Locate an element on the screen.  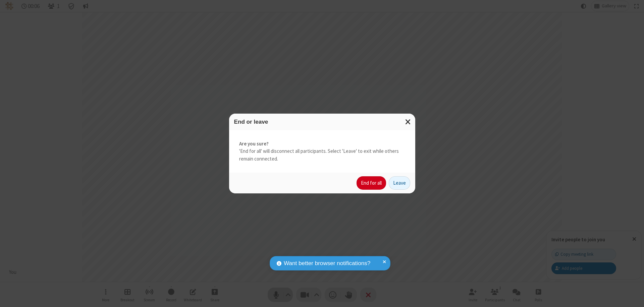
button: Close modal is located at coordinates (408, 122).